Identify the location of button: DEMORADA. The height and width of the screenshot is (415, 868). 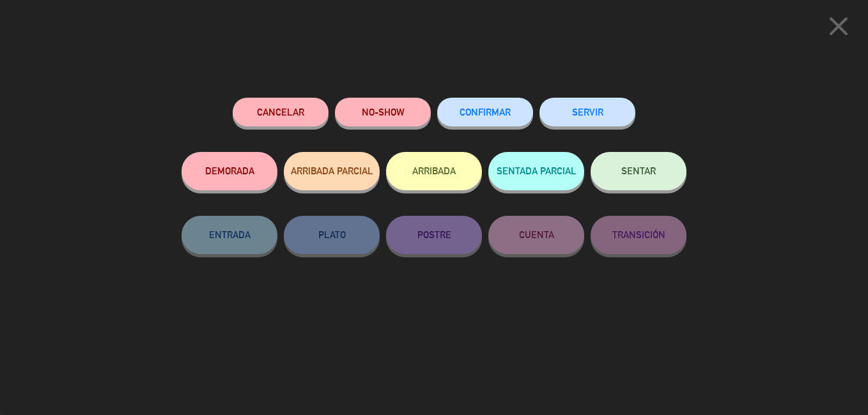
(230, 171).